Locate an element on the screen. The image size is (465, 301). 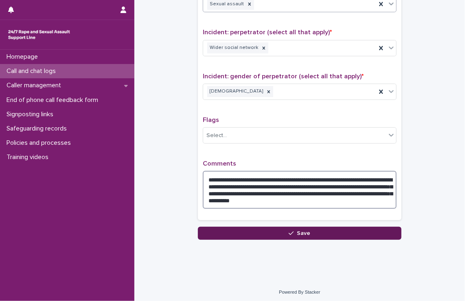
span: Flags is located at coordinates (211, 120).